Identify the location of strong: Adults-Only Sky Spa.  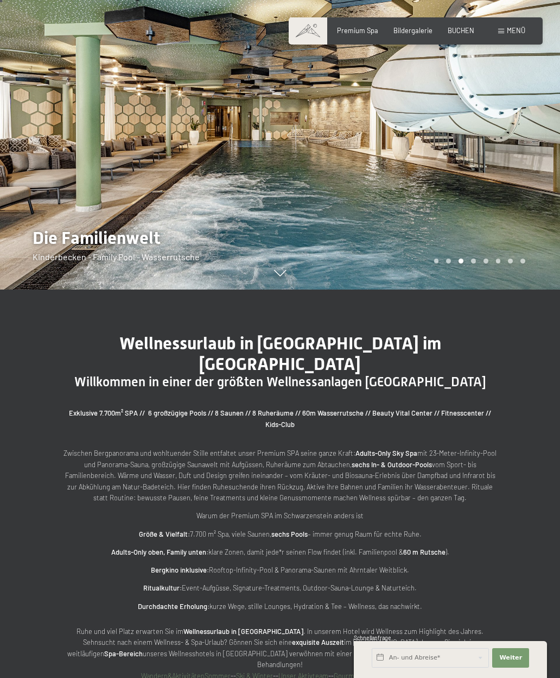
(387, 453).